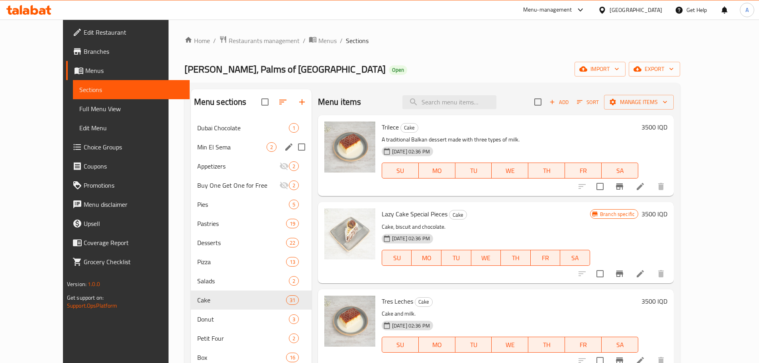  Describe the element at coordinates (134, 51) in the screenshot. I see `span: Branches` at that location.